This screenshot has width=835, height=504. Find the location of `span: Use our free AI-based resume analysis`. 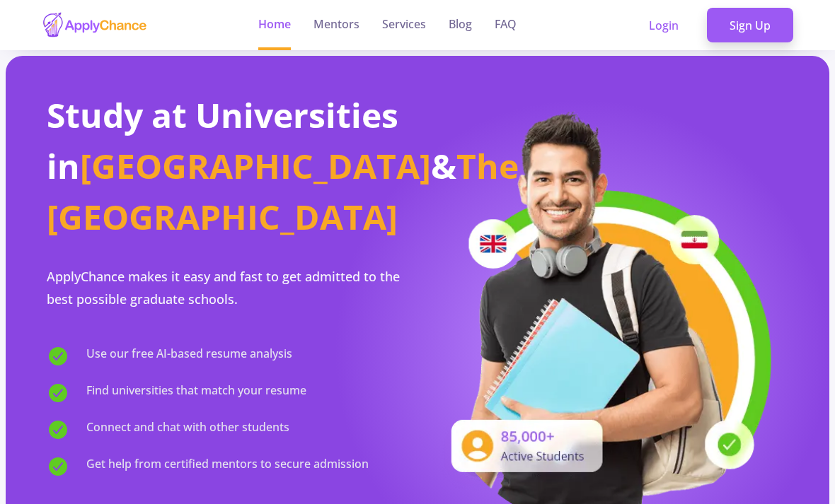

span: Use our free AI-based resume analysis is located at coordinates (189, 356).